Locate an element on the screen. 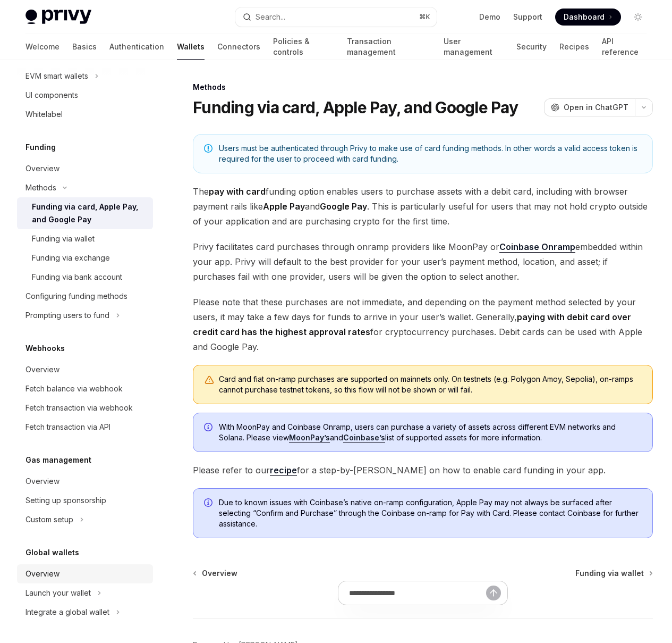 The image size is (672, 643). span: Funding via wallet is located at coordinates (610, 573).